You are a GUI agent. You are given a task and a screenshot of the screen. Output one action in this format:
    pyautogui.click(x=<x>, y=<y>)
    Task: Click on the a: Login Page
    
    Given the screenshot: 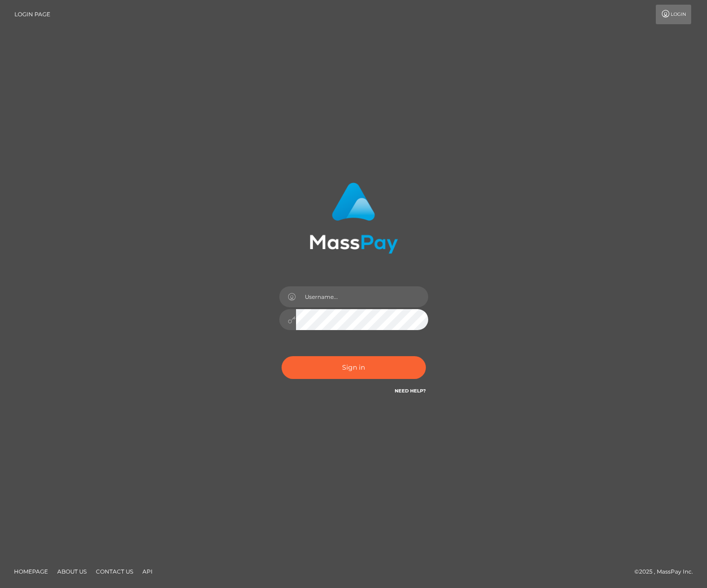 What is the action you would take?
    pyautogui.click(x=32, y=15)
    